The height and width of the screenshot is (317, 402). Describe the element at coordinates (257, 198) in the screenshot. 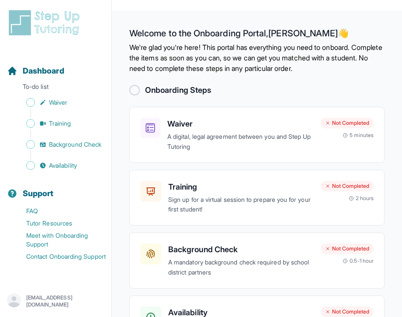

I see `a: TrainingSign up for a virtual session to prepare you for your first student!Not Completed2 hours` at that location.